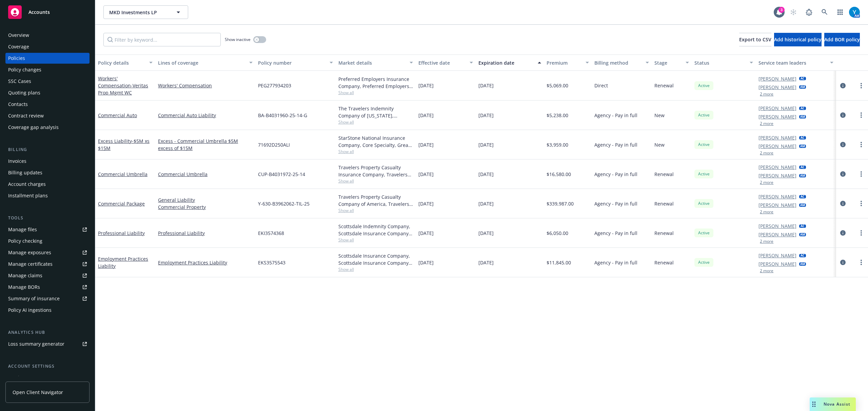 This screenshot has width=868, height=411. What do you see at coordinates (48, 333) in the screenshot?
I see `div: Analytics hub` at bounding box center [48, 333].